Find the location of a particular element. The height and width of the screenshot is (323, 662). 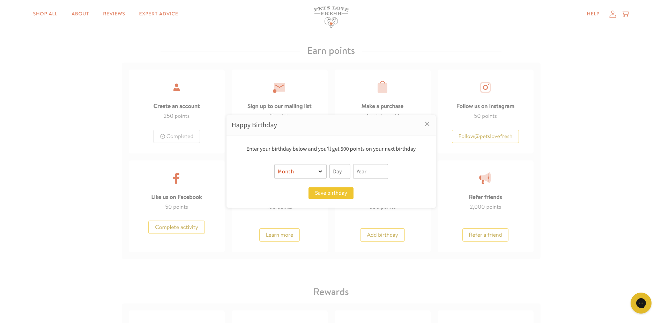

a: Close is located at coordinates (427, 124).